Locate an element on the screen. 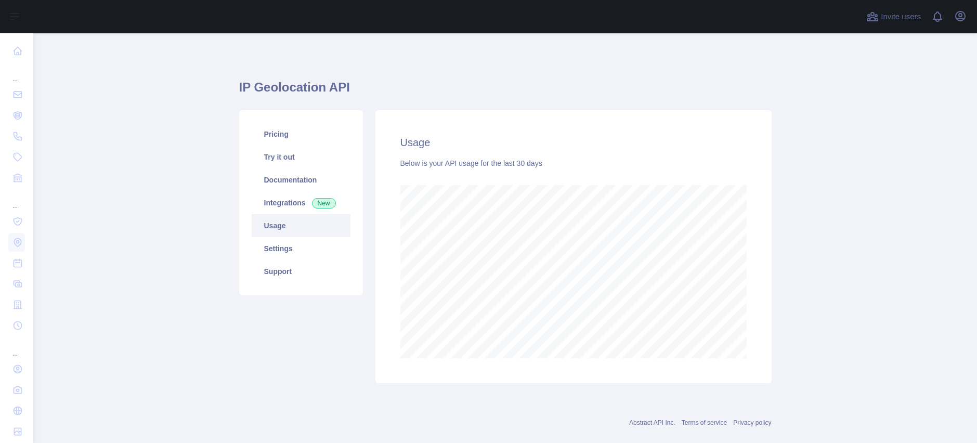 Image resolution: width=977 pixels, height=443 pixels. span: New is located at coordinates (324, 203).